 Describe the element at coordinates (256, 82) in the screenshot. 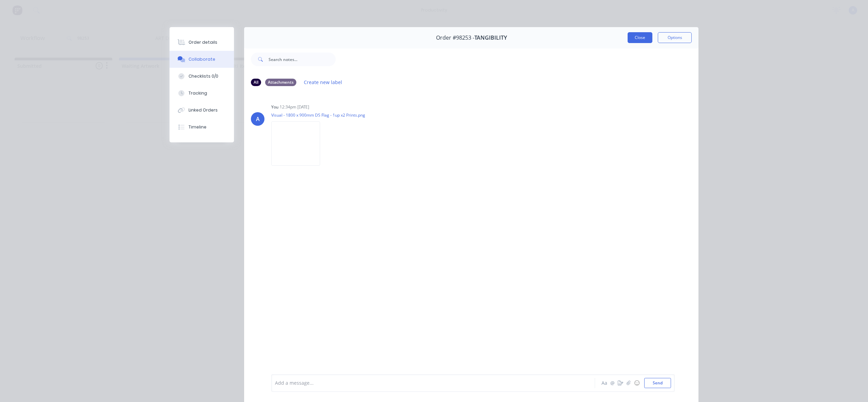

I see `div: All` at that location.